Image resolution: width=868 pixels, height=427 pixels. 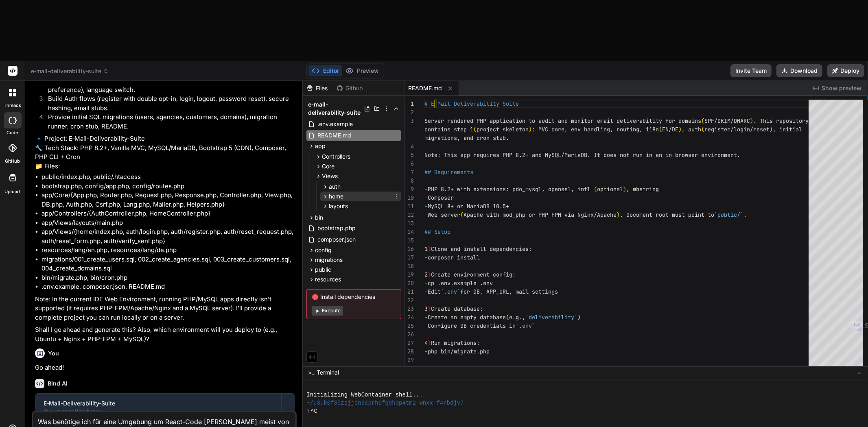 What do you see at coordinates (336, 109) in the screenshot?
I see `span: e‑mail-deliverability-suite` at bounding box center [336, 109].